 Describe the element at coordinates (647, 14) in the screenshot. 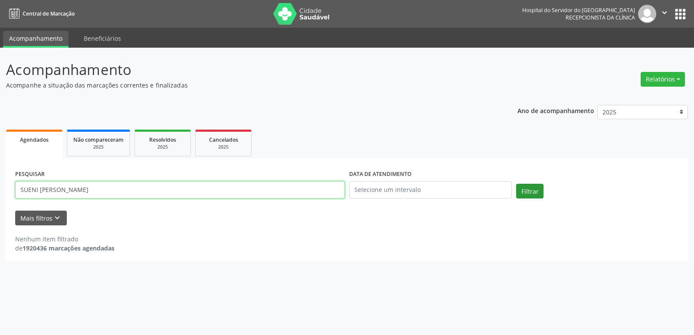

I see `img: img` at that location.